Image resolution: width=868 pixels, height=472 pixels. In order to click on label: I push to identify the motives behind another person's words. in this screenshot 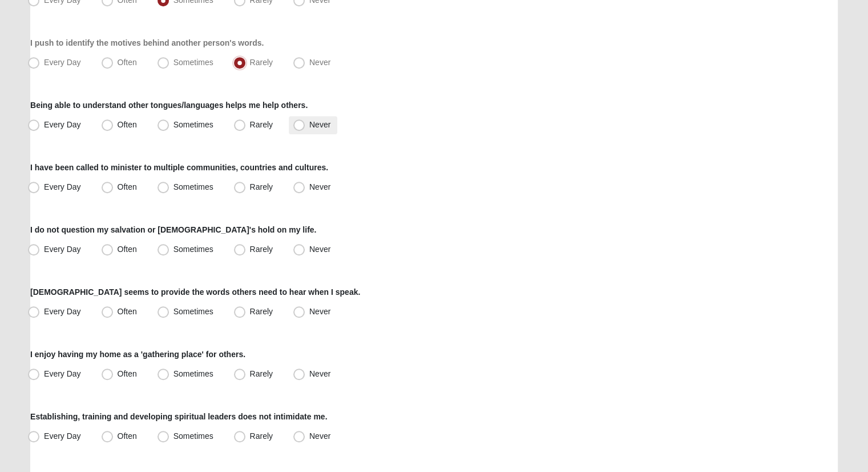, I will do `click(147, 43)`.